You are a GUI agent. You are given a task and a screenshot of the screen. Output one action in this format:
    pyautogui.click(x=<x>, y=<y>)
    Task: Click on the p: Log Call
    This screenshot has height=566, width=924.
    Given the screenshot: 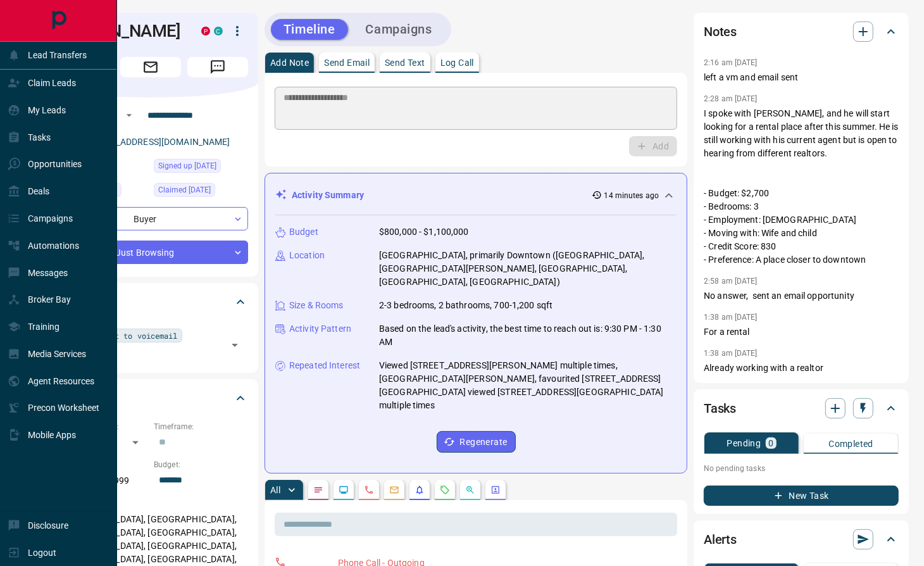 What is the action you would take?
    pyautogui.click(x=457, y=63)
    